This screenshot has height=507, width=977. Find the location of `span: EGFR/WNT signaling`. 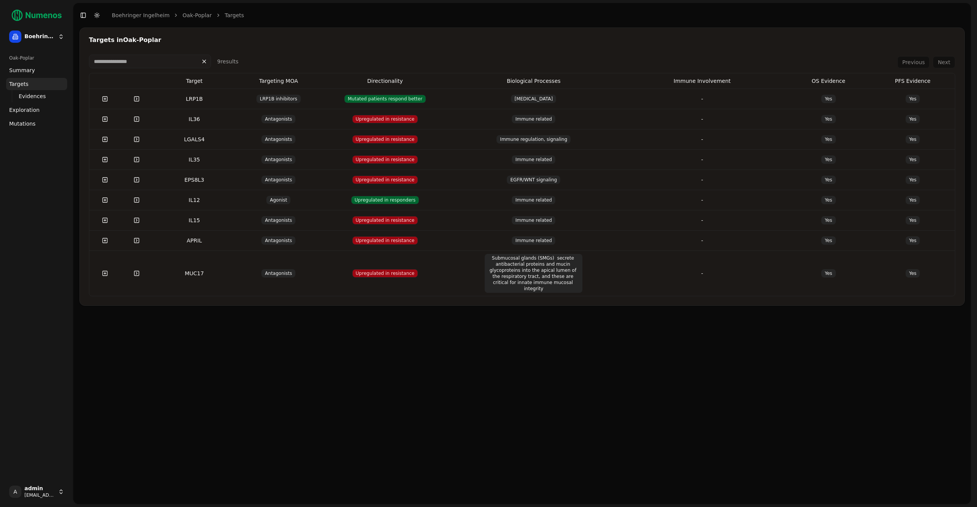

span: EGFR/WNT signaling is located at coordinates (534, 180).